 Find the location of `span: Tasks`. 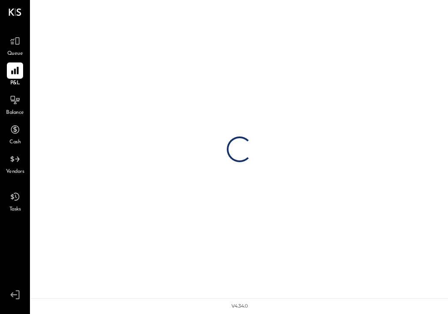

span: Tasks is located at coordinates (15, 210).